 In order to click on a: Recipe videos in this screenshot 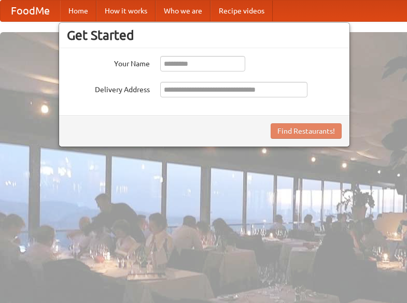, I will do `click(241, 11)`.